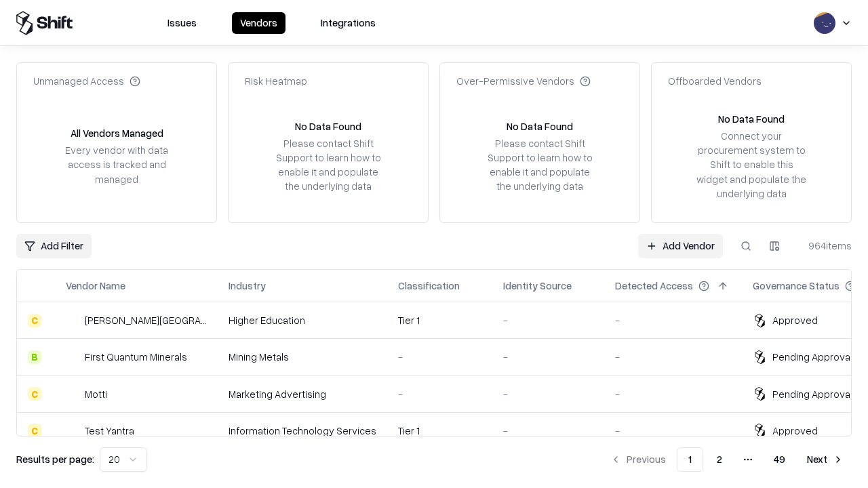  What do you see at coordinates (72, 394) in the screenshot?
I see `img: Motti` at bounding box center [72, 394].